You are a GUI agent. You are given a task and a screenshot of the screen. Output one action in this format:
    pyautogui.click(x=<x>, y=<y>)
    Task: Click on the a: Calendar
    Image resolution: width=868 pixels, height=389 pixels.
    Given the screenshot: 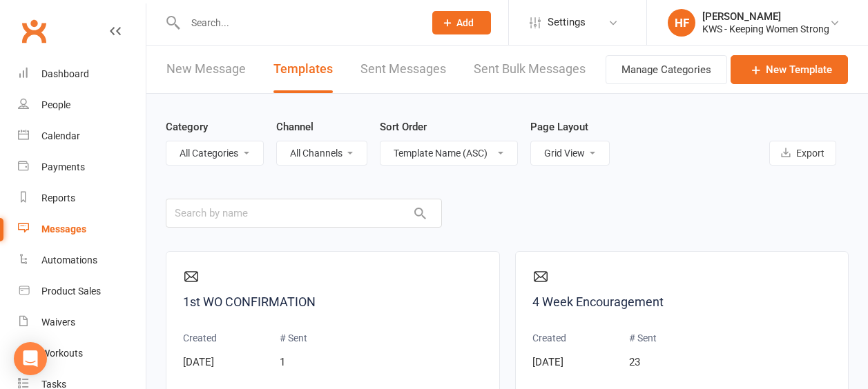 What is the action you would take?
    pyautogui.click(x=82, y=136)
    